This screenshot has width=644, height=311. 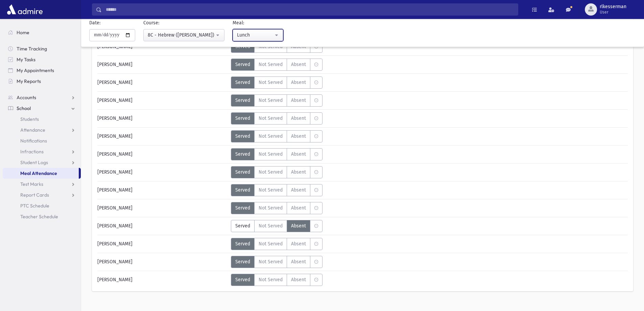 I want to click on a: Report Cards, so click(x=42, y=195).